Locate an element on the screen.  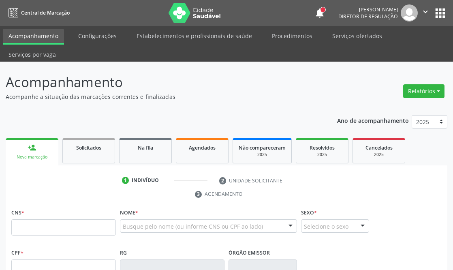
span: Resolvidos is located at coordinates (322, 148).